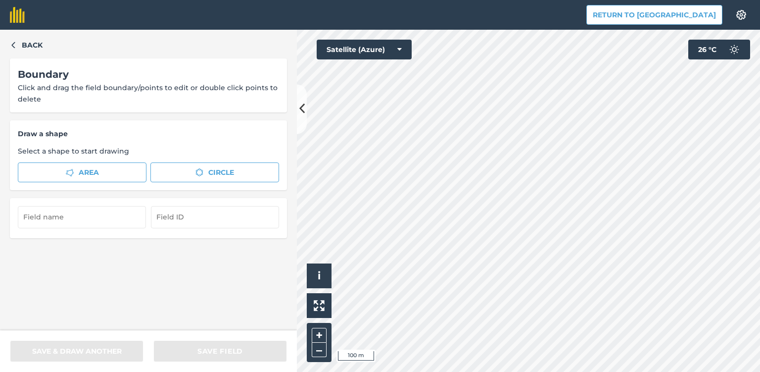 This screenshot has height=372, width=760. Describe the element at coordinates (32, 45) in the screenshot. I see `span: Back` at that location.